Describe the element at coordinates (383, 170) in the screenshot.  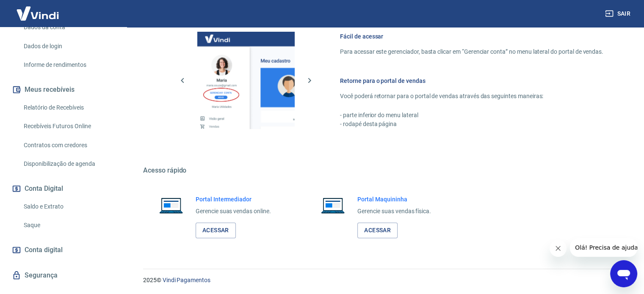
I see `h5: Acesso rápido` at that location.